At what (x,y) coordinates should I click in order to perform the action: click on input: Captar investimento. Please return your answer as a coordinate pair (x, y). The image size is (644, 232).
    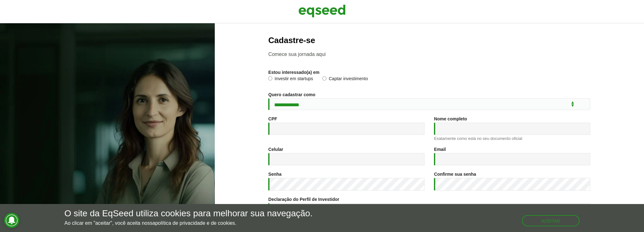
    Looking at the image, I should click on (324, 78).